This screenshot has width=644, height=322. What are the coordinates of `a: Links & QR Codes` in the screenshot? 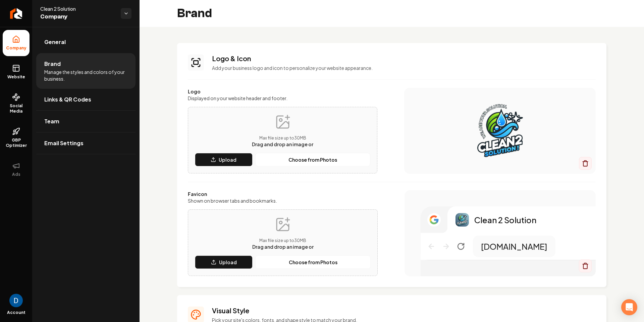 It's located at (86, 99).